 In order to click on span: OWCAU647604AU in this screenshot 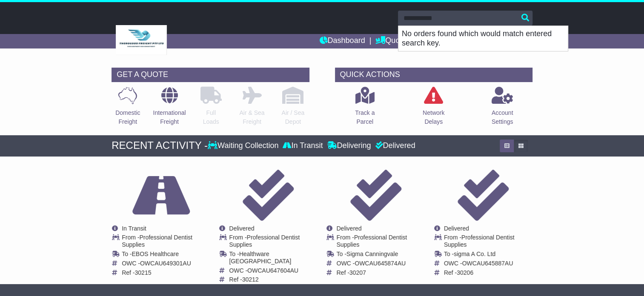, I will do `click(272, 271)`.